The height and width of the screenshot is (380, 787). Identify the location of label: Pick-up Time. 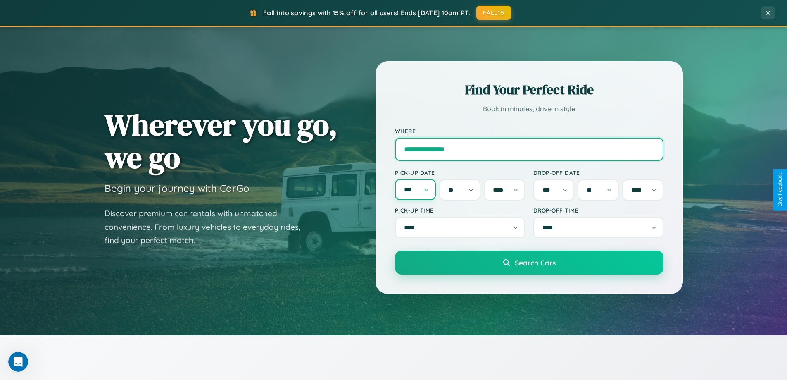
(460, 210).